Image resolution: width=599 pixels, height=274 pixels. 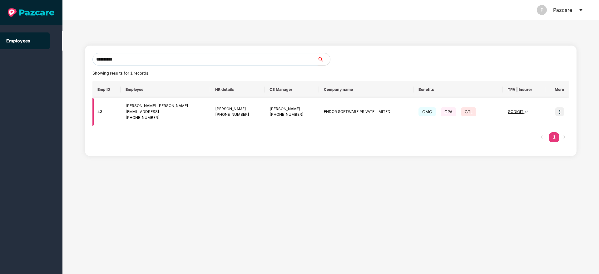 I want to click on a: 1, so click(x=554, y=137).